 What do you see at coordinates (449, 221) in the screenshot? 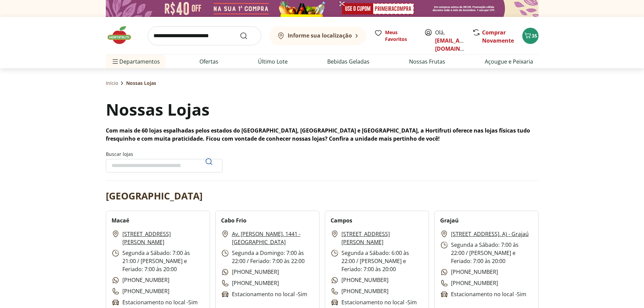
I see `h2: Grajaú` at bounding box center [449, 221].